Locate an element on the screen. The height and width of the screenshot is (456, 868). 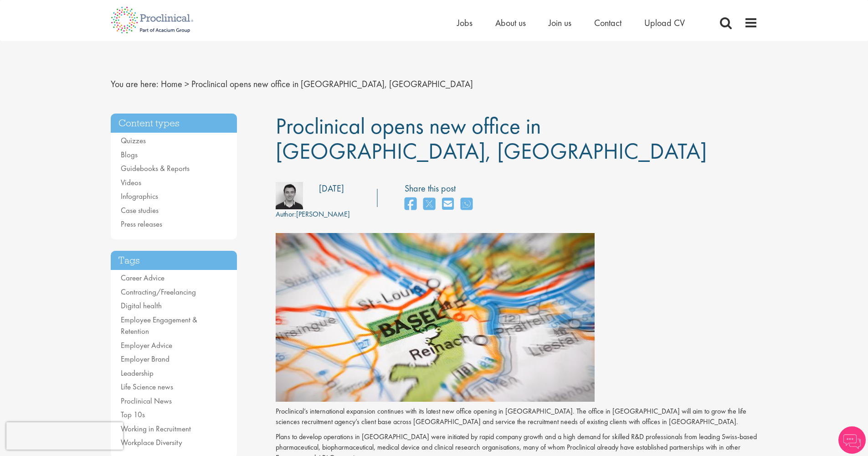
a: Top 10s is located at coordinates (133, 414).